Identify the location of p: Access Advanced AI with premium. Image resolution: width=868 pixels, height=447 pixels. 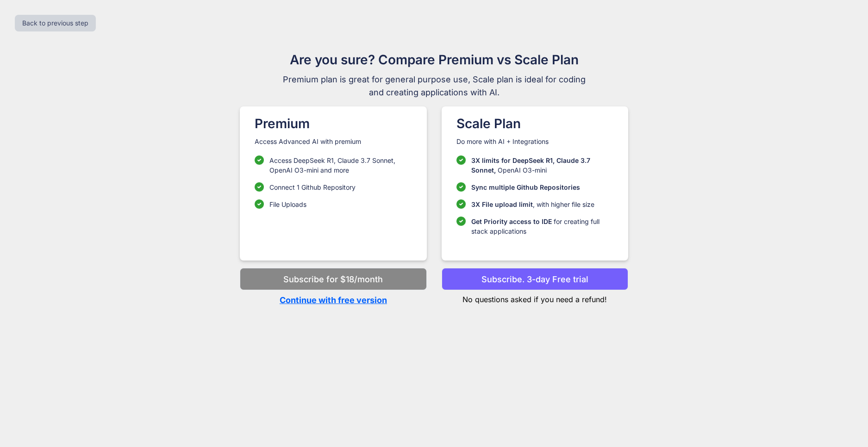
(333, 141).